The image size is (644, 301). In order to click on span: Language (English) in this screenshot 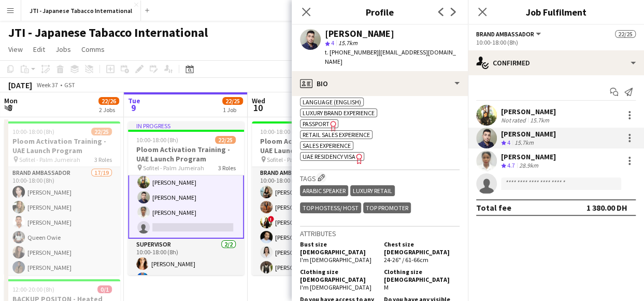, I will do `click(331, 102)`.